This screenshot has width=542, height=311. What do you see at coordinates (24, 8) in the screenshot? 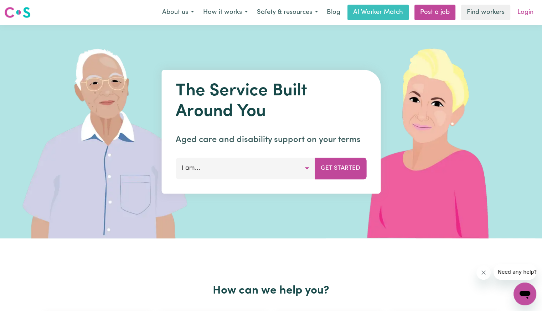
I see `span: Need any help?` at bounding box center [24, 8].